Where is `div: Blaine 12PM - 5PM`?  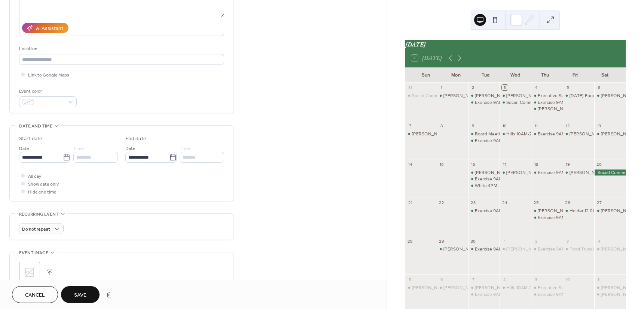
div: Blaine 12PM - 5PM is located at coordinates (421, 287).